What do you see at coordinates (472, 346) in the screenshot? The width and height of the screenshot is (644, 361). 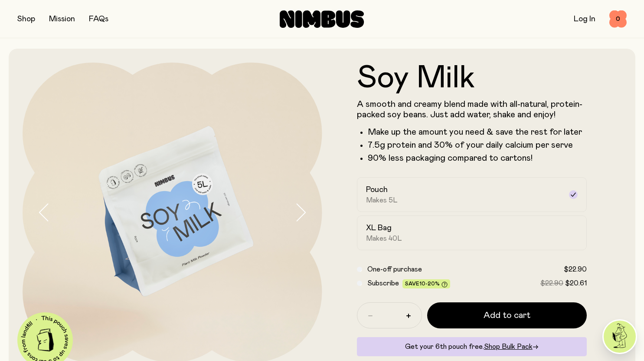 I see `div: Get your 6th pouch free.` at bounding box center [472, 346].